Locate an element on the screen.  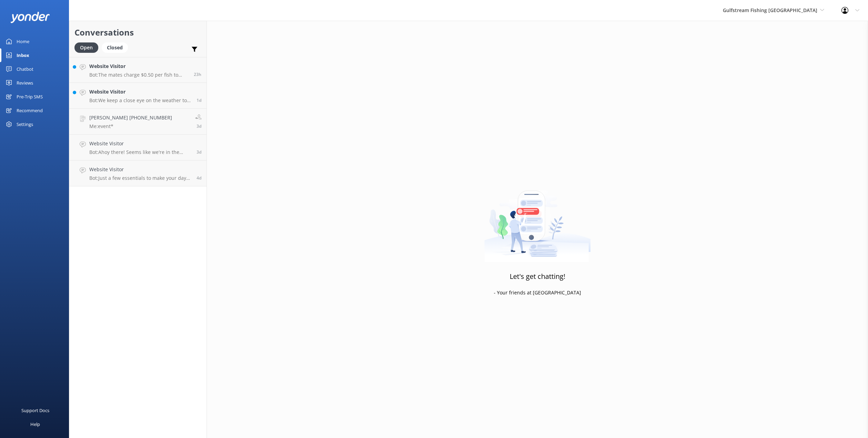
p: Bot: Ahoy there! Seems like we're in the Bermuda Triangle of confusion! Can you give us a simpler... is located at coordinates (140, 152).